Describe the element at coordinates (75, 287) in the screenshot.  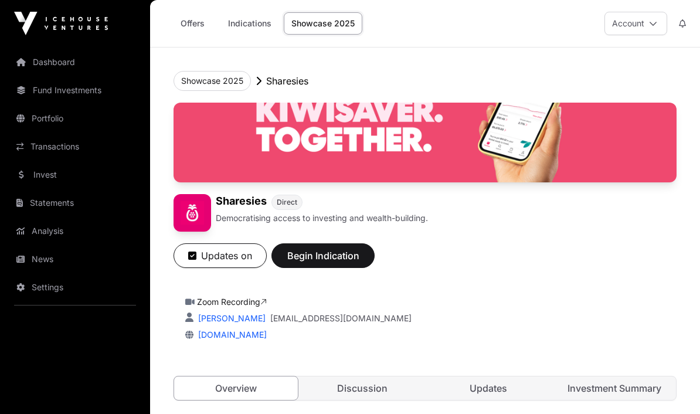
I see `a: Settings` at that location.